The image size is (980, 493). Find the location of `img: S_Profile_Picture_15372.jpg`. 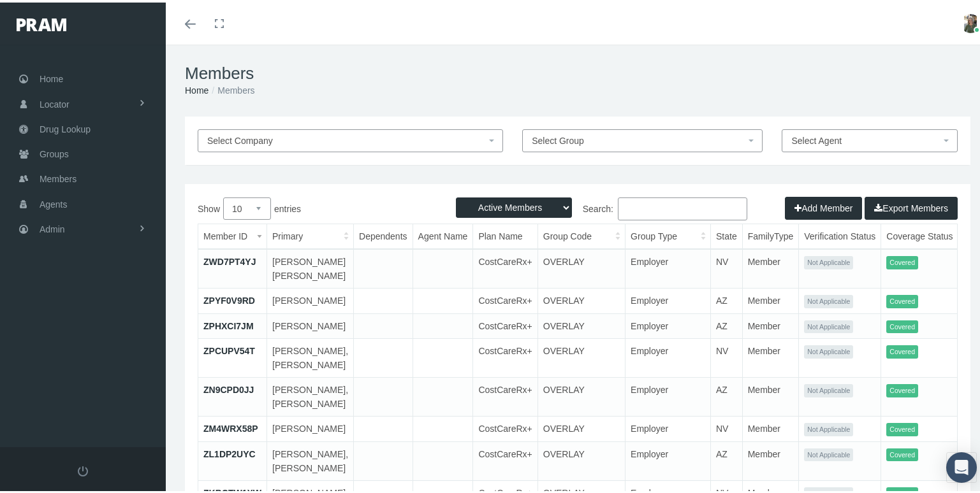

img: S_Profile_Picture_15372.jpg is located at coordinates (971, 21).